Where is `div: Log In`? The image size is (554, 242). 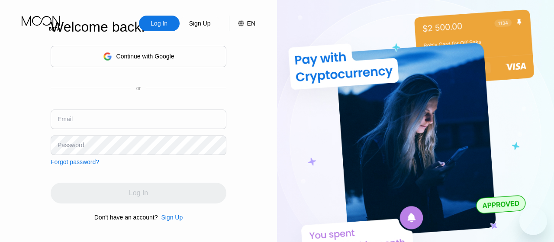 div: Log In is located at coordinates (159, 23).